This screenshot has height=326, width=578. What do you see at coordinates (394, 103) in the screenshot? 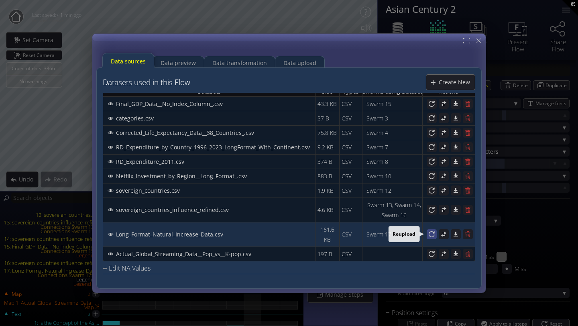
I see `div: Swarm 15` at bounding box center [394, 103].